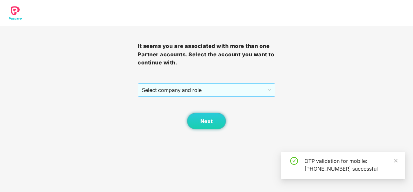  I want to click on button: Next, so click(207, 121).